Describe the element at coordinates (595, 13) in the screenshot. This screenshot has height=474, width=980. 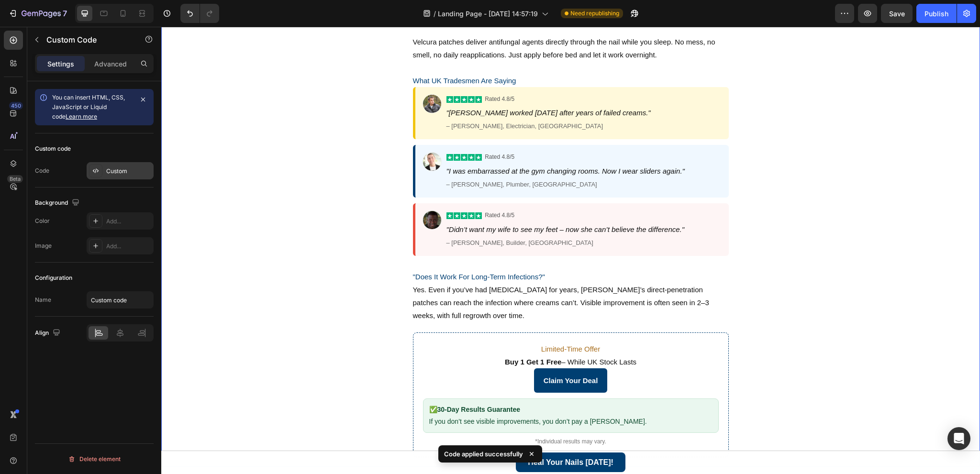
I see `span: Need republishing` at that location.